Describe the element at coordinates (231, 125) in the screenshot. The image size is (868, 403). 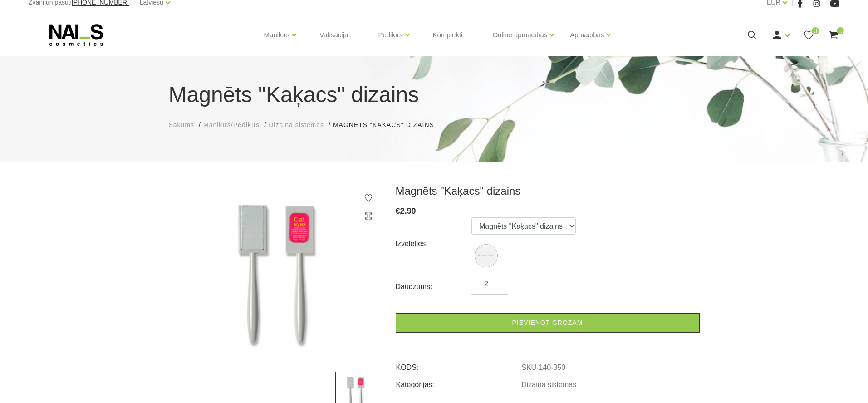
I see `a: Manikīrs/Pedikīrs` at that location.